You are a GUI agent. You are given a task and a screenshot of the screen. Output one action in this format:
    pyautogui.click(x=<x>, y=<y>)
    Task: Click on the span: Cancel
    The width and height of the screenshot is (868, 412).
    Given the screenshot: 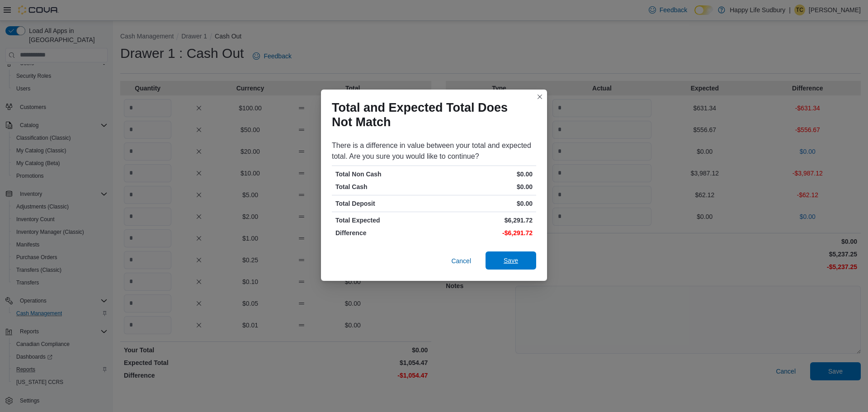 What is the action you would take?
    pyautogui.click(x=461, y=261)
    